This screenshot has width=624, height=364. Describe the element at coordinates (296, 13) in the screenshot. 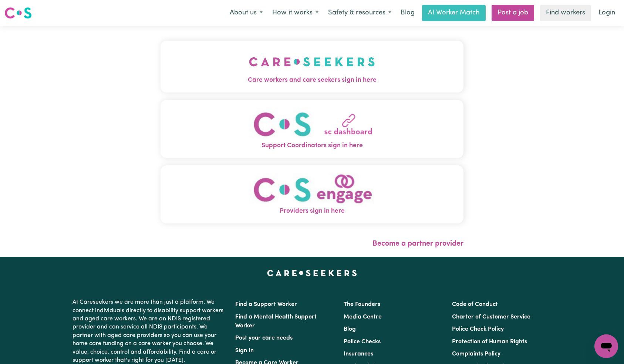

I see `button: How it works` at that location.